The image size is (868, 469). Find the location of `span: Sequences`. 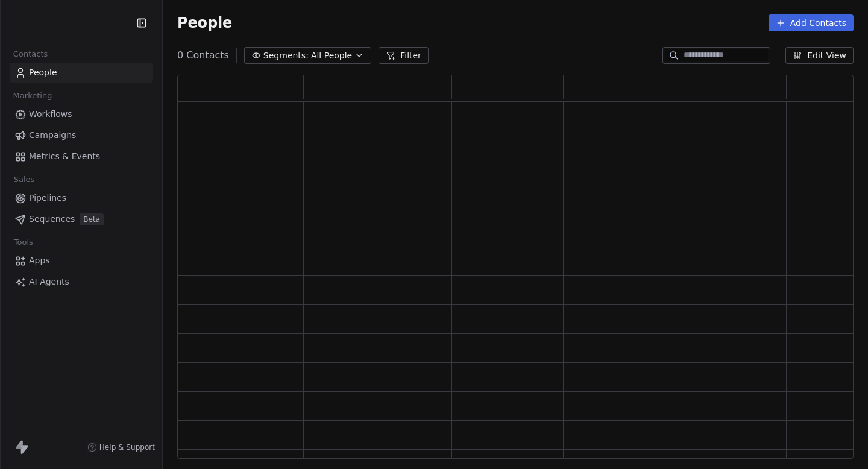

span: Sequences is located at coordinates (51, 219).